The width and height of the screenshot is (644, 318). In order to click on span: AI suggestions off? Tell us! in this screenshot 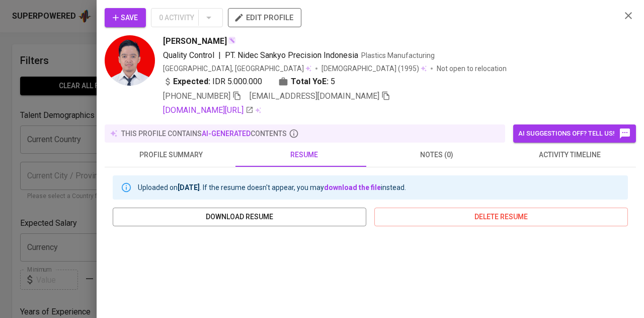, I will do `click(575, 134)`.